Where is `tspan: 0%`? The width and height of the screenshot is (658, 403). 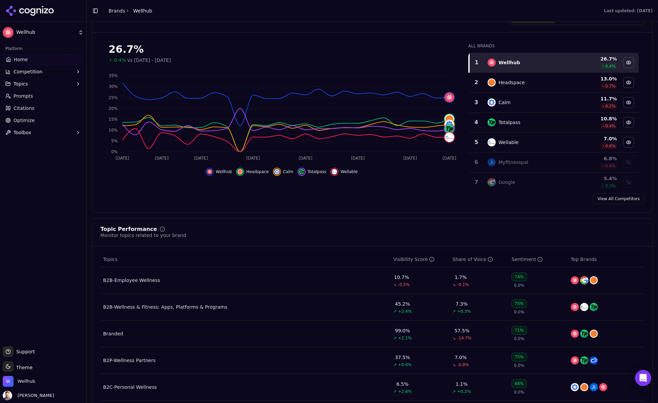 tspan: 0% is located at coordinates (114, 152).